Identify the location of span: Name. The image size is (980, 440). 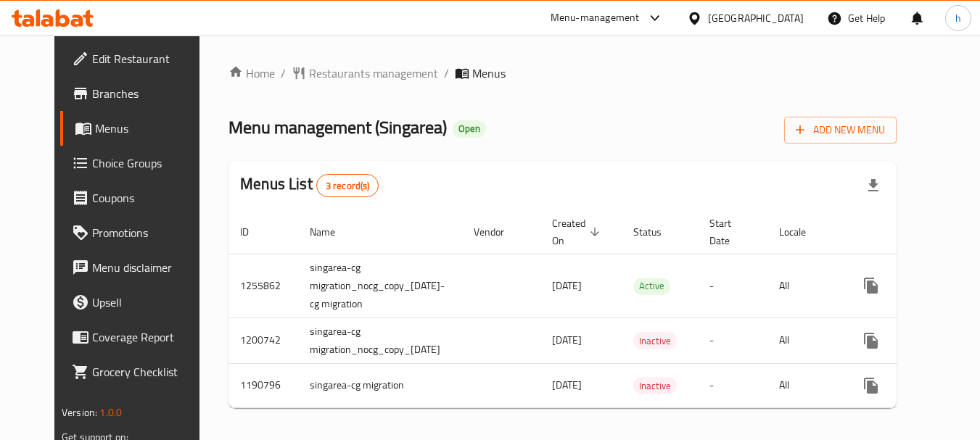
(332, 232).